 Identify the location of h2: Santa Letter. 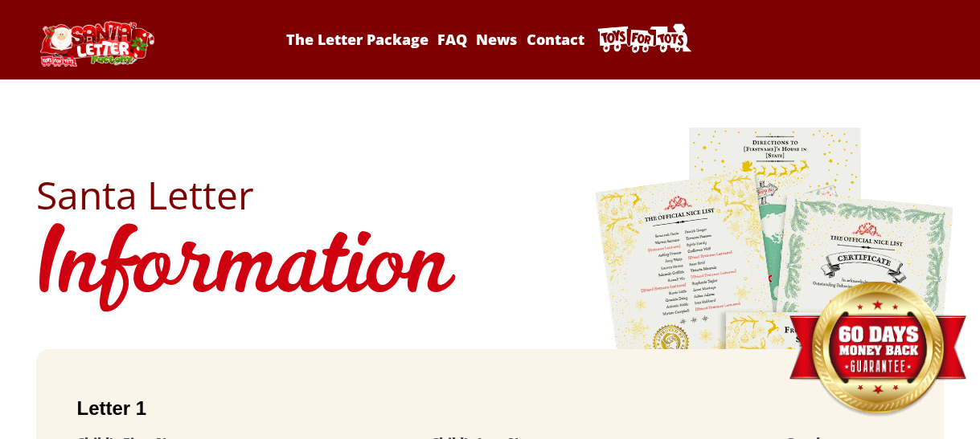
(490, 195).